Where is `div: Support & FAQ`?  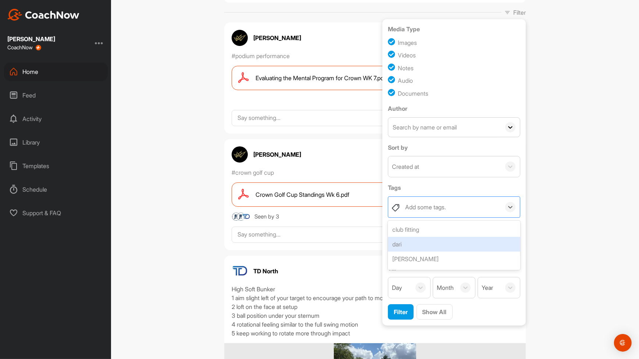 div: Support & FAQ is located at coordinates (56, 213).